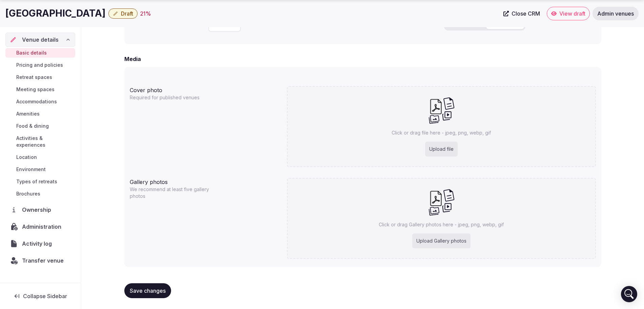 Image resolution: width=644 pixels, height=309 pixels. What do you see at coordinates (38, 210) in the screenshot?
I see `span: Ownership` at bounding box center [38, 210].